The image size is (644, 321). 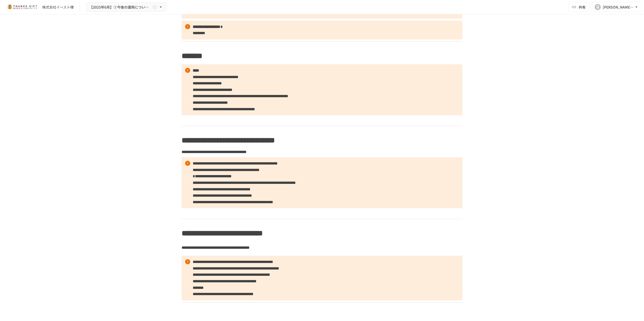 What do you see at coordinates (582, 7) in the screenshot?
I see `span: 共有` at bounding box center [582, 7].